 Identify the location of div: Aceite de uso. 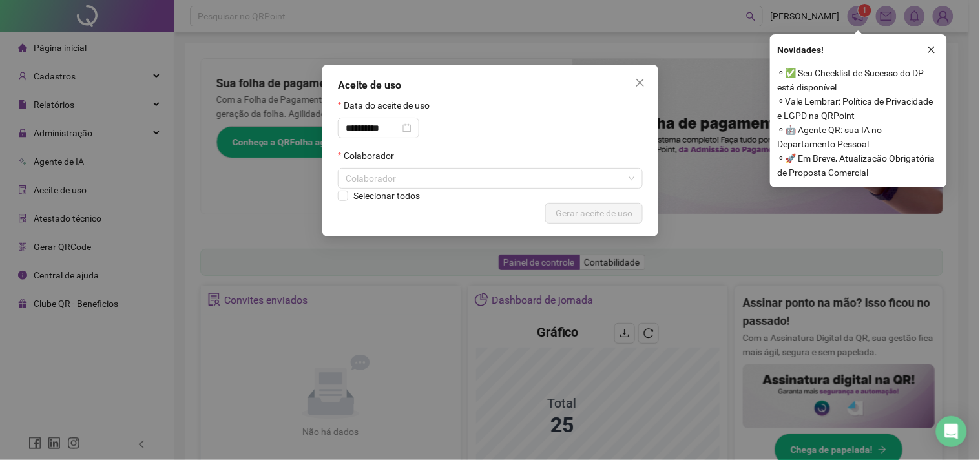
(490, 85).